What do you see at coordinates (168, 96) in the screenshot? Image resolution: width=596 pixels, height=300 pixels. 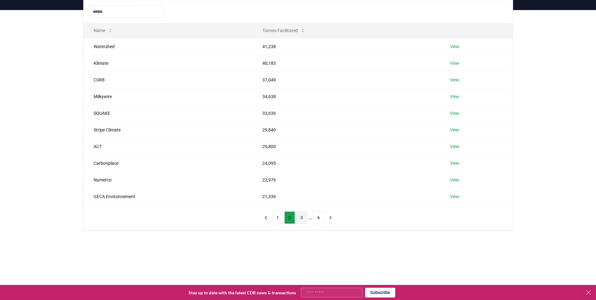 I see `td: Milkywire` at bounding box center [168, 96].